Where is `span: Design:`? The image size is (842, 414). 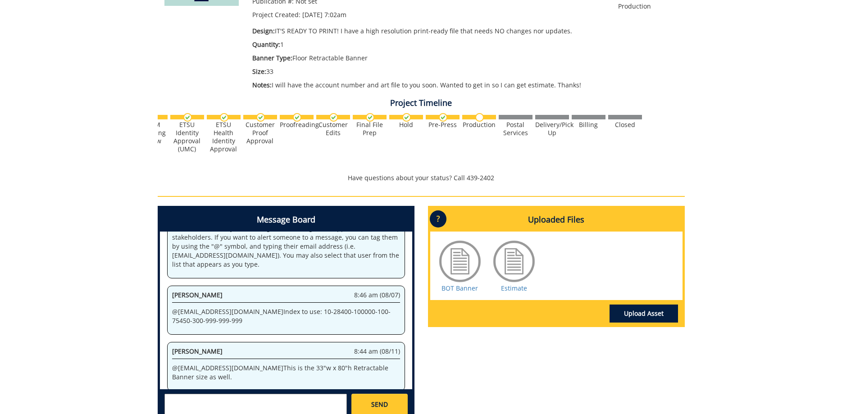
span: Design: is located at coordinates (264, 31).